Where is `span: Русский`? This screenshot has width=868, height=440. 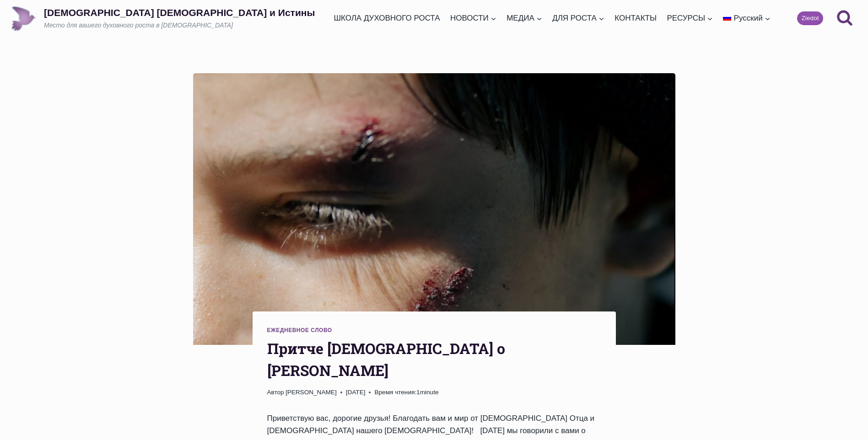 span: Русский is located at coordinates (748, 18).